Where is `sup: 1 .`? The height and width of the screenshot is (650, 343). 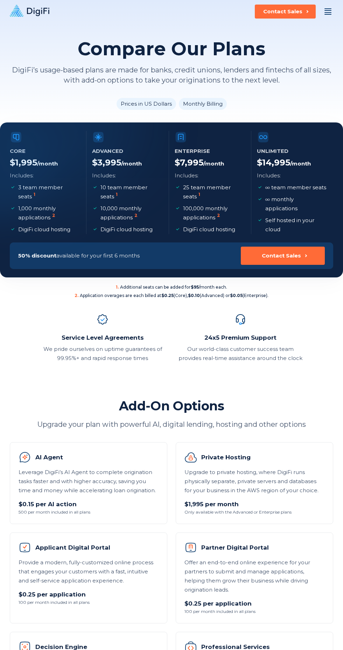
sup: 1 . is located at coordinates (117, 287).